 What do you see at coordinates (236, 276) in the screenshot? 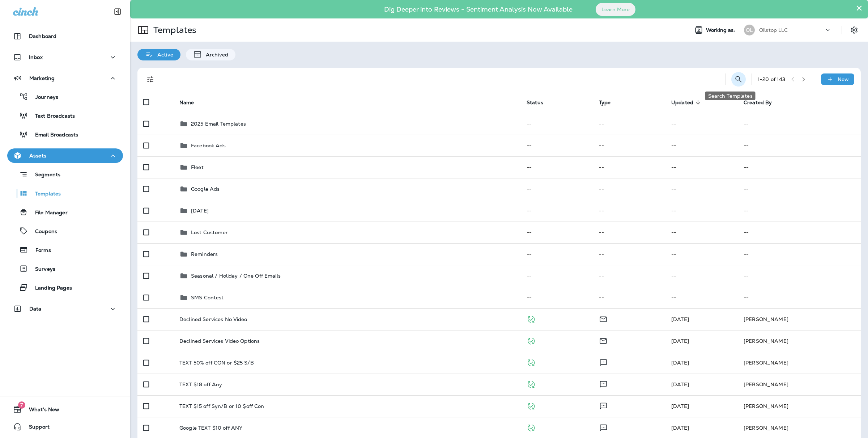
I see `p: Seasonal / Holiday / One Off Emails` at bounding box center [236, 276].